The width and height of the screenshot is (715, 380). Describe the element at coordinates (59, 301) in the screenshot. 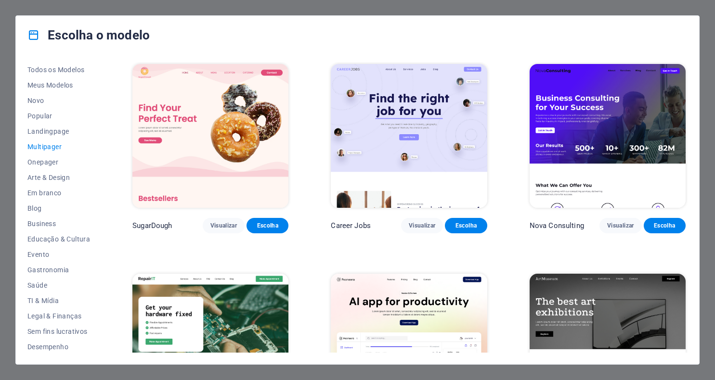

I see `span: TI & Mídia` at that location.